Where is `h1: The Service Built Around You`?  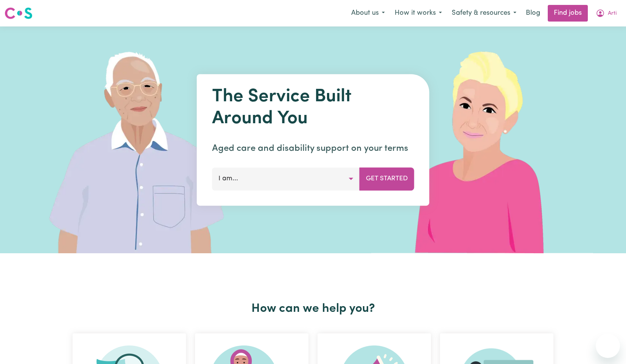
h1: The Service Built Around You is located at coordinates (313, 107).